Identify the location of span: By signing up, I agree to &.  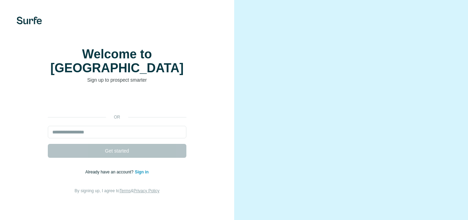
(117, 190).